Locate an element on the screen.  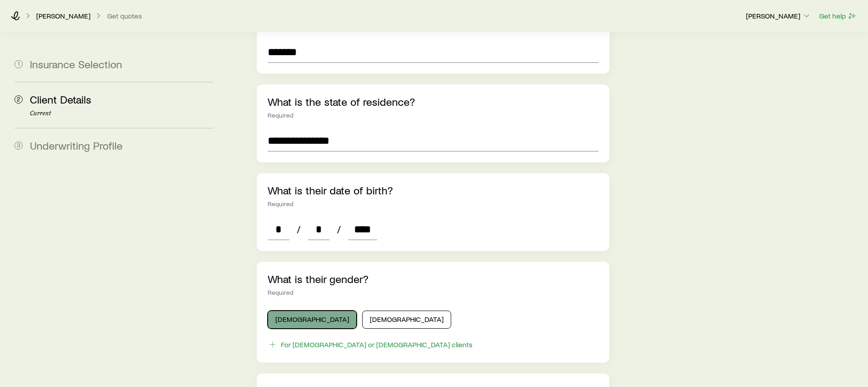
span: Underwriting Profile is located at coordinates (76, 145).